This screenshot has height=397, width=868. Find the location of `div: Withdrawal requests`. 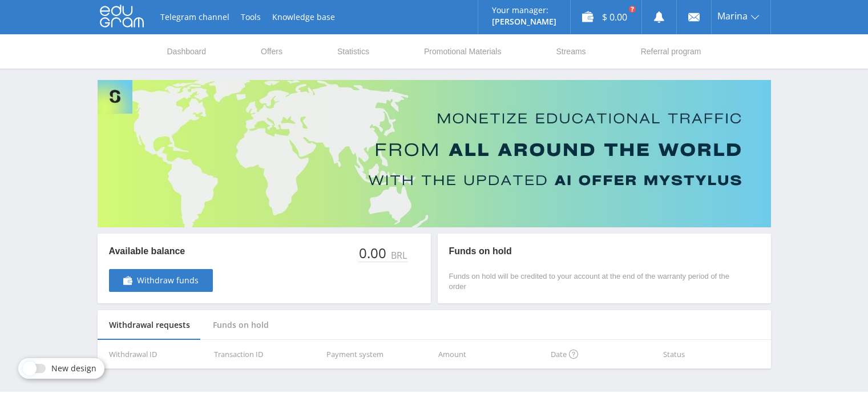

div: Withdrawal requests is located at coordinates (150, 325).